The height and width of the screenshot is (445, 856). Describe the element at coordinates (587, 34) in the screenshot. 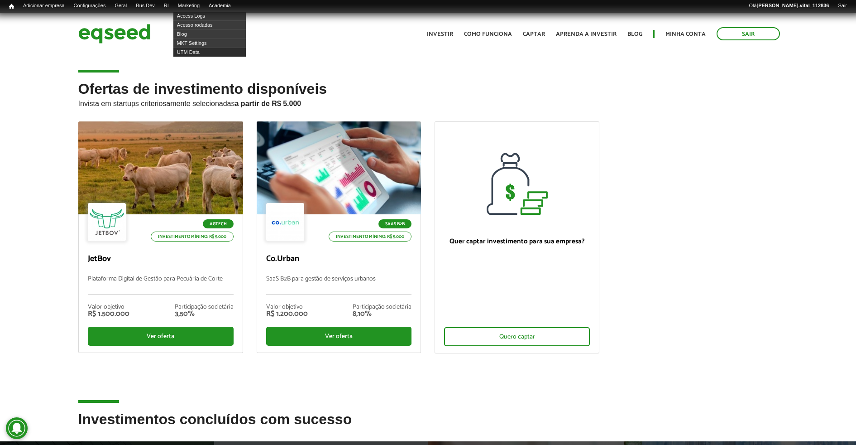

I see `a: Aprenda a investir` at that location.